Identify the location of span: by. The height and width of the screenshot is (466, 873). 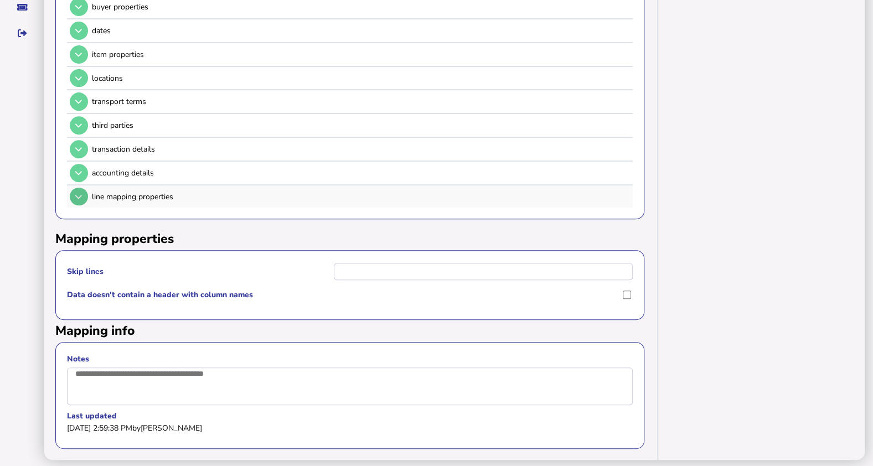
(167, 428).